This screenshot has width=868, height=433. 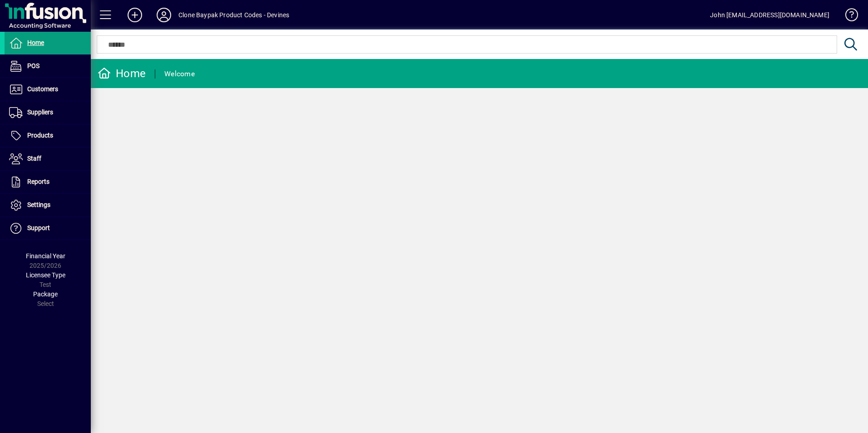 What do you see at coordinates (48, 159) in the screenshot?
I see `a: Staff` at bounding box center [48, 159].